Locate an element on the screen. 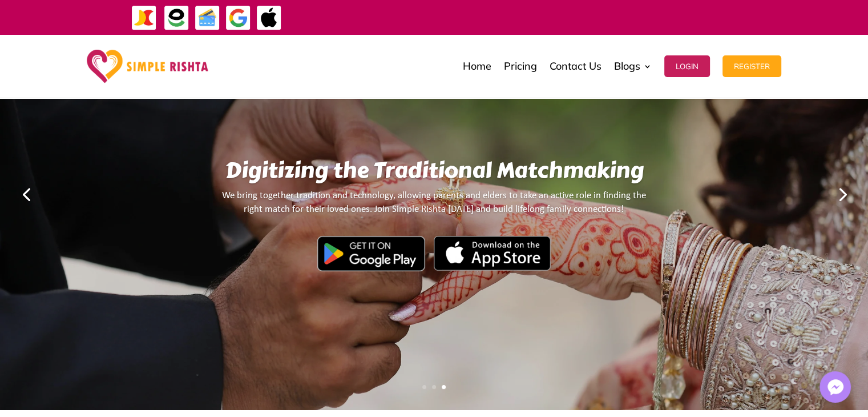 Image resolution: width=868 pixels, height=417 pixels. img: Credit Cards is located at coordinates (207, 18).